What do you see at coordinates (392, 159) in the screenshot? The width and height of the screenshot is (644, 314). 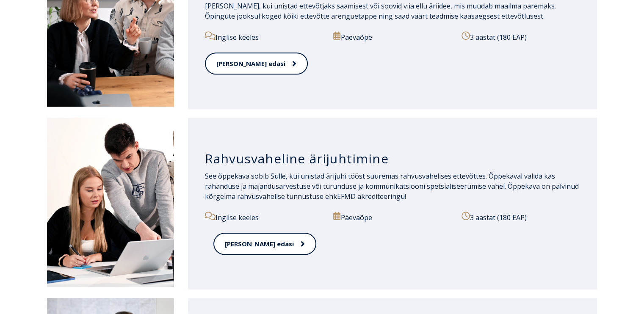 I see `h3: Rahvusvaheline ärijuhtimine` at bounding box center [392, 159].